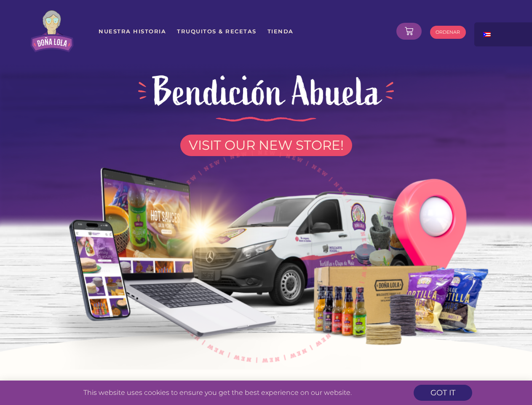  Describe the element at coordinates (443, 393) in the screenshot. I see `a: got it` at that location.